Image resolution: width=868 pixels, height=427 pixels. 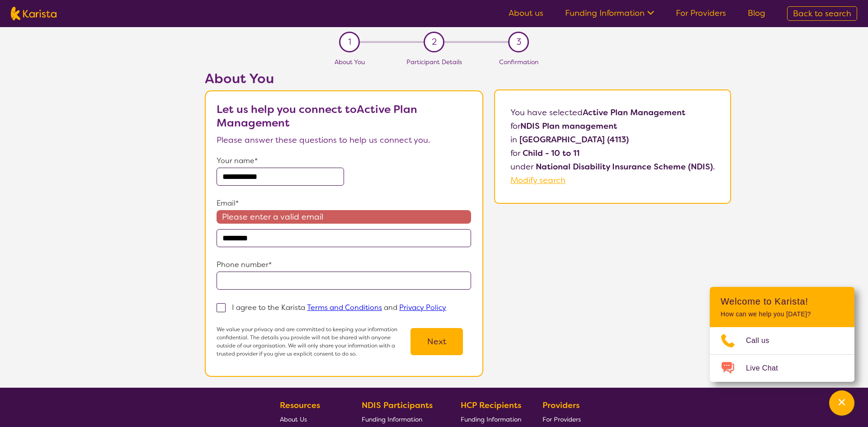 I want to click on span: Live Chat, so click(x=767, y=368).